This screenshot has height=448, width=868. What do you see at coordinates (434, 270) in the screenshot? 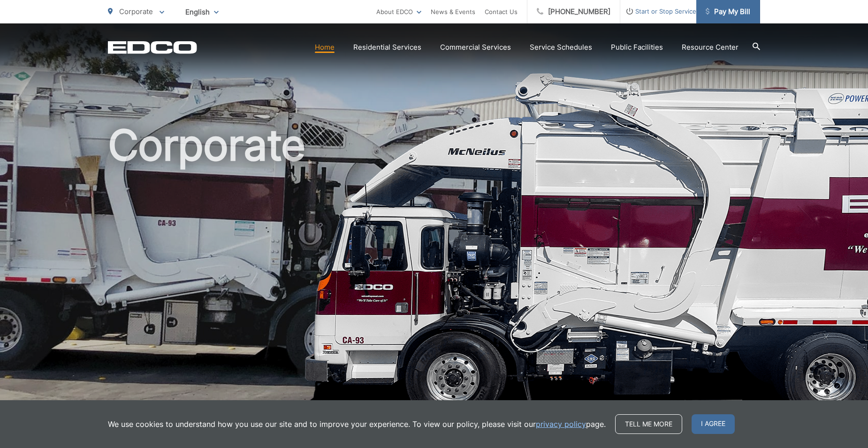
I see `h1: Corporate` at bounding box center [434, 270].